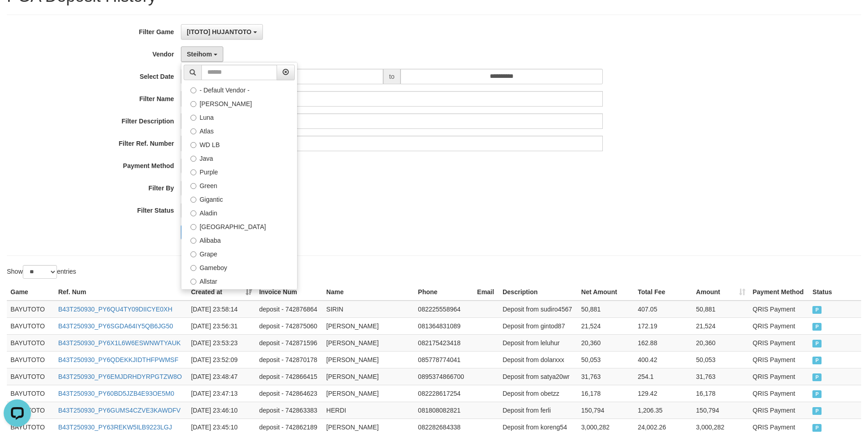 The height and width of the screenshot is (434, 868). What do you see at coordinates (444, 309) in the screenshot?
I see `td: 082225558964` at bounding box center [444, 309].